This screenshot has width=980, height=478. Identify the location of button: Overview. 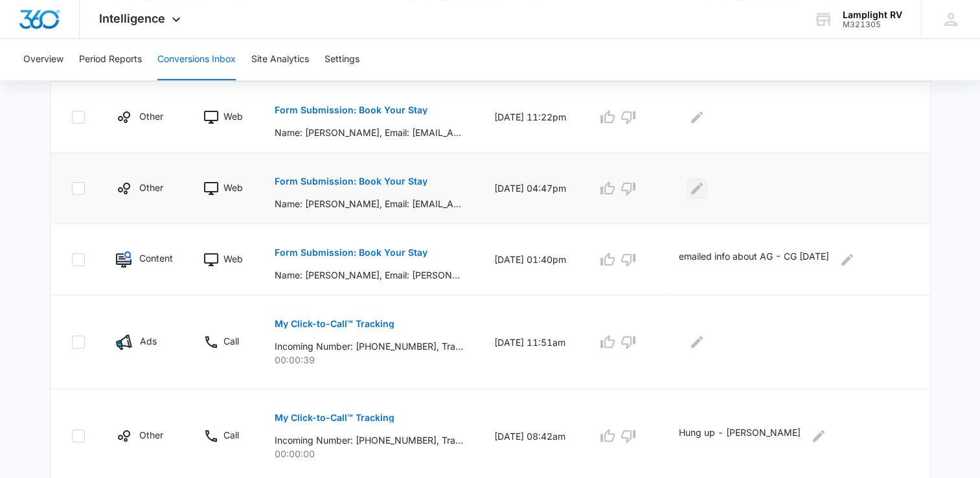
(43, 59).